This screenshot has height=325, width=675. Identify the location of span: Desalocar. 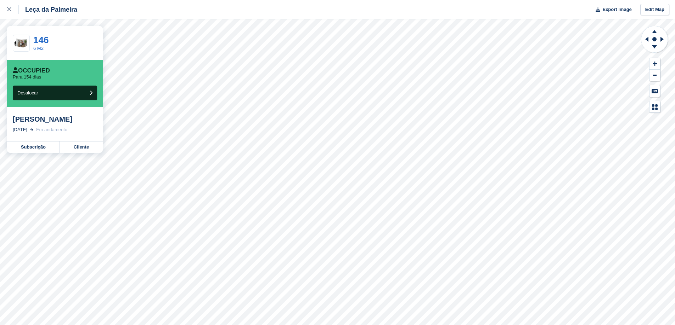
(28, 93).